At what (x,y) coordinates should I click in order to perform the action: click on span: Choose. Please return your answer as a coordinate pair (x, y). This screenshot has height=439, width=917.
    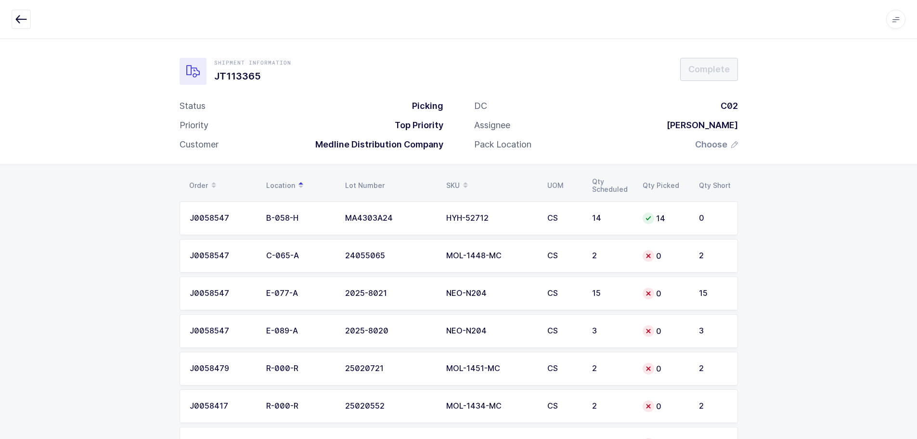
    Looking at the image, I should click on (711, 144).